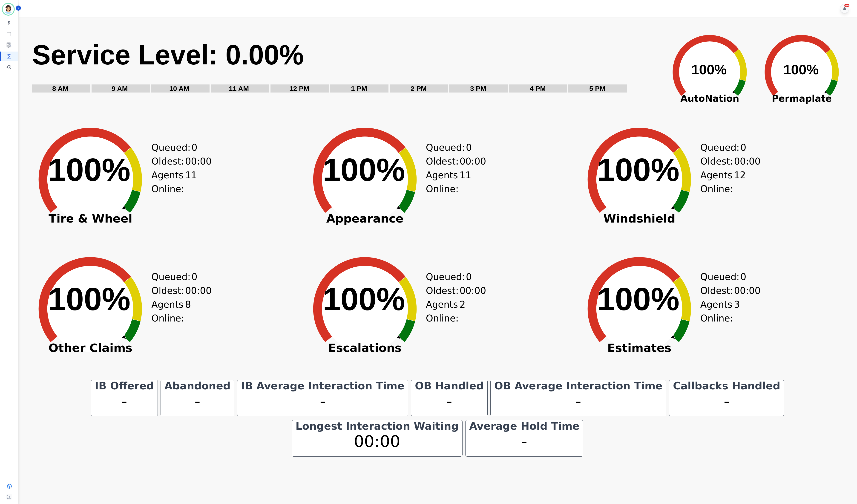  I want to click on span: Appearance, so click(365, 218).